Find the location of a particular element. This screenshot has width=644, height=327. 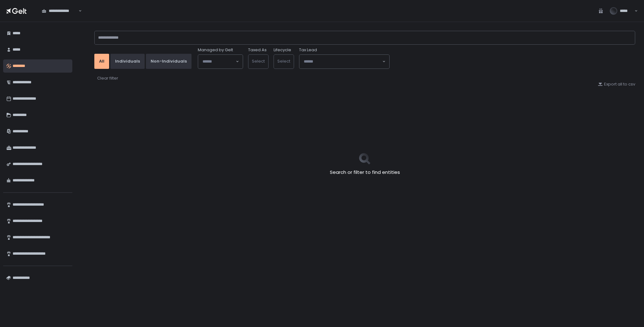

div: Export all to csv is located at coordinates (616, 84).